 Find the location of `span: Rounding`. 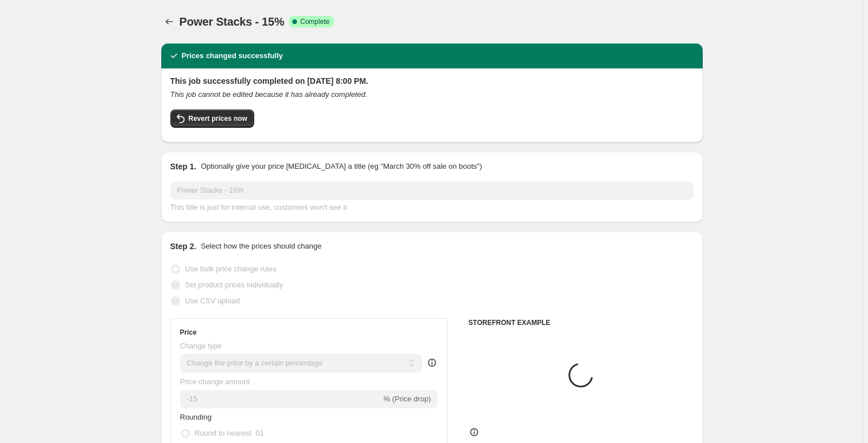

span: Rounding is located at coordinates (196, 417).